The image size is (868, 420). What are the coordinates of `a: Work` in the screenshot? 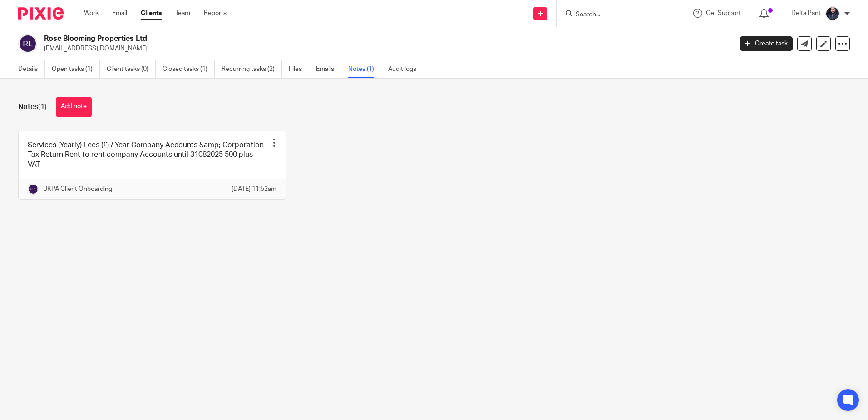 It's located at (91, 13).